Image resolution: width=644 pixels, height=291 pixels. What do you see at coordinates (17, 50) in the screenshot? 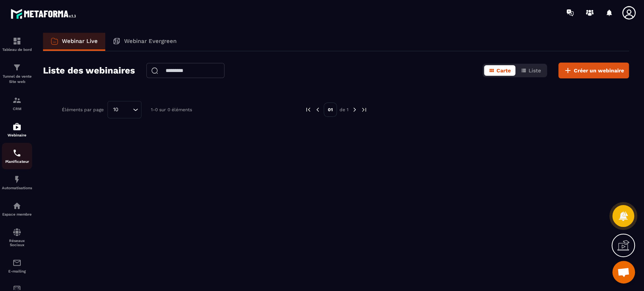
I see `p: Tableau de bord` at bounding box center [17, 50].